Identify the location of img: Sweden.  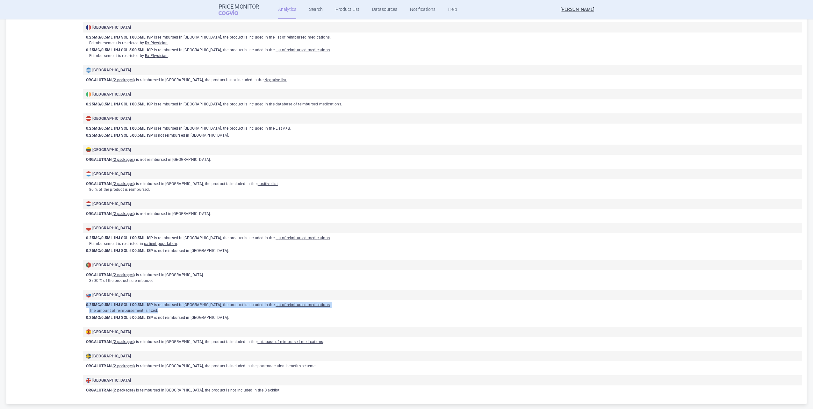
(89, 356).